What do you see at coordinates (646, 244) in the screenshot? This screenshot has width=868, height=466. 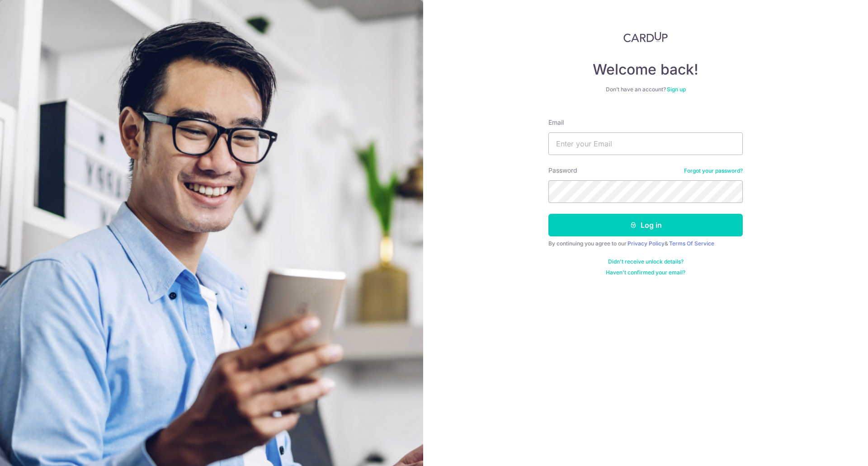 I see `div: By continuing you agree to our &` at bounding box center [646, 244].